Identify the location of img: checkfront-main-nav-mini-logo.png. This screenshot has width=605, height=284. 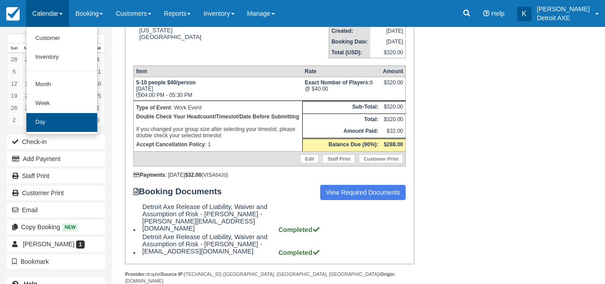
(13, 14).